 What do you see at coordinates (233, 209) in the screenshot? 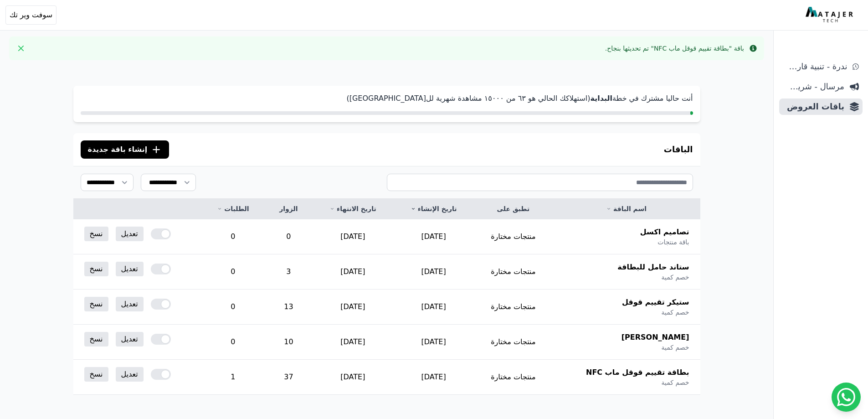
I see `a: الطلبات` at bounding box center [233, 209].